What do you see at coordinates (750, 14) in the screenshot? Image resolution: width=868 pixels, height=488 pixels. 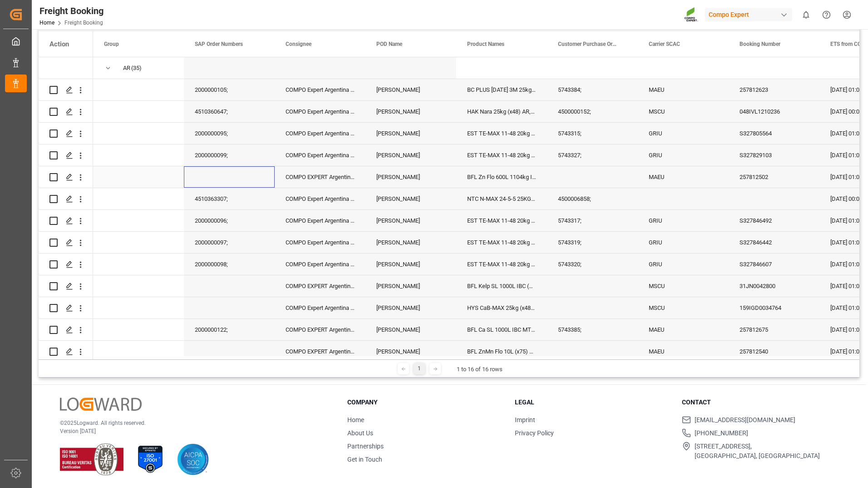 I see `button: Compo Expert` at bounding box center [750, 14].